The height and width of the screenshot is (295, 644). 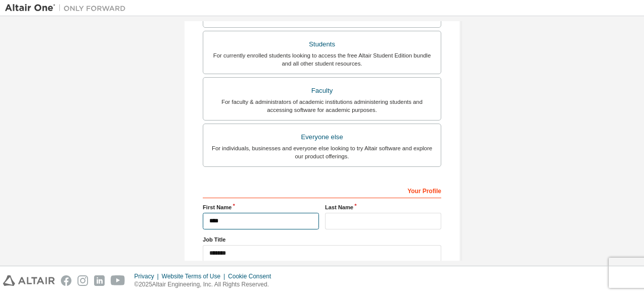 I want to click on img: facebook.svg, so click(x=66, y=280).